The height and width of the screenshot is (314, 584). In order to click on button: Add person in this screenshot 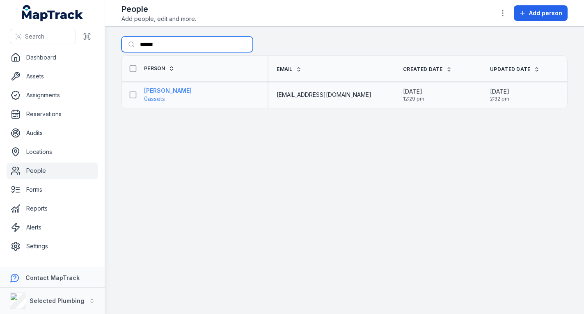, I will do `click(540, 13)`.